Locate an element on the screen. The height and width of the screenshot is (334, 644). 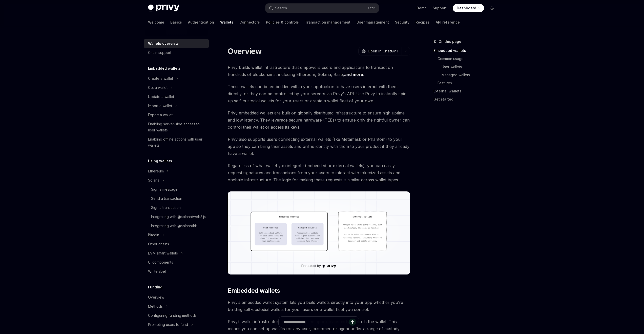
h5: Using wallets is located at coordinates (160, 161).